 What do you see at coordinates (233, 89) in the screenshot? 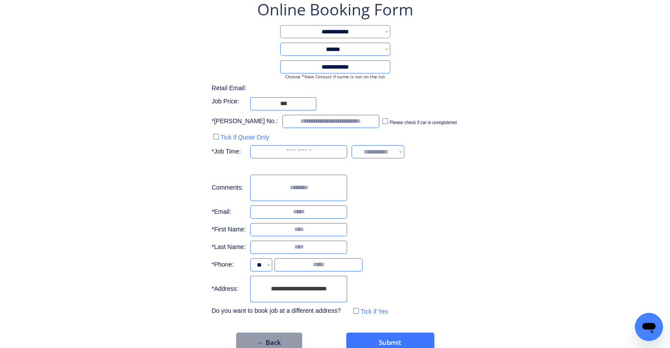
I see `div: Retail Email:` at bounding box center [233, 89].